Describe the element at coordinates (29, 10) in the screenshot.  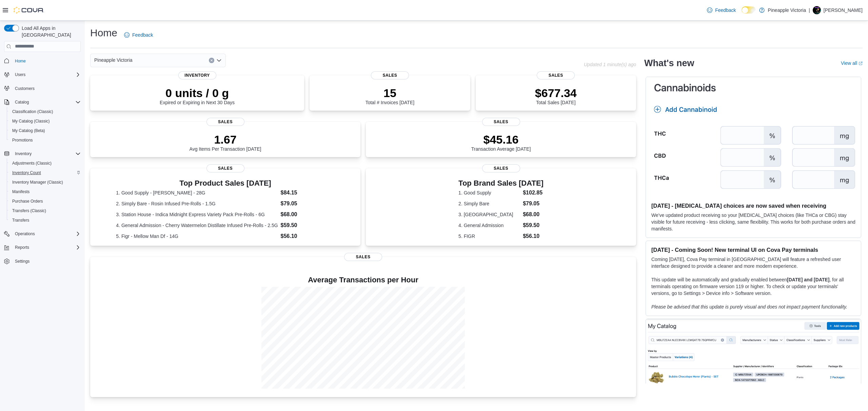
I see `img: Cova` at that location.